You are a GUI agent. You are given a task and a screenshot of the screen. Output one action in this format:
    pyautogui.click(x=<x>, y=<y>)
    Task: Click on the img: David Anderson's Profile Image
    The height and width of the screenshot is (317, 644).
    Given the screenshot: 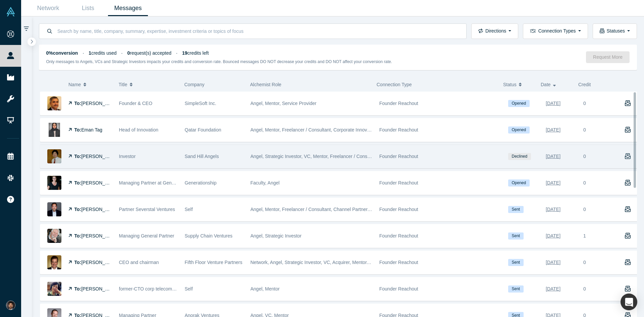 What is the action you would take?
    pyautogui.click(x=55, y=236)
    